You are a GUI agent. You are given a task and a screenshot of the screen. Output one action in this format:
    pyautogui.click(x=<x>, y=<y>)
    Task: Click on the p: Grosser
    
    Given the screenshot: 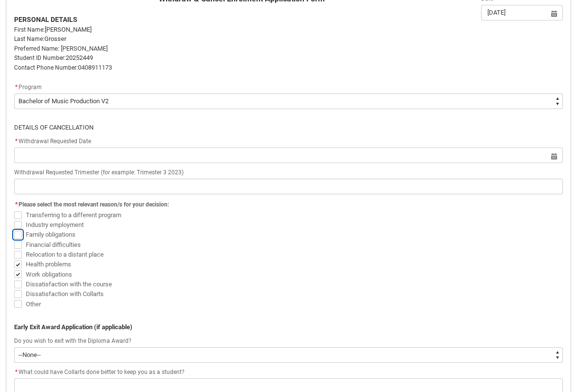 What is the action you would take?
    pyautogui.click(x=242, y=39)
    